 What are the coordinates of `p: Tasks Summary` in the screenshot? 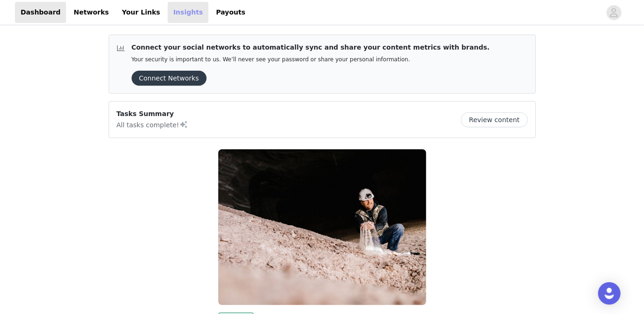 It's located at (152, 113).